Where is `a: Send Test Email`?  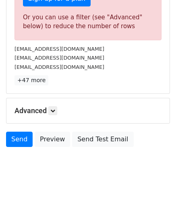 a: Send Test Email is located at coordinates (103, 139).